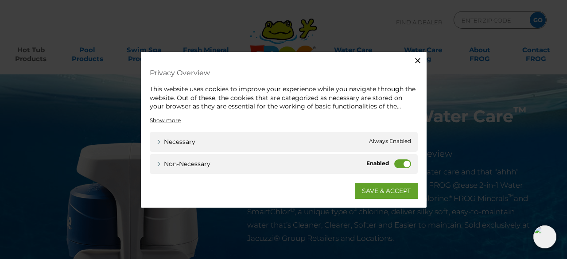  I want to click on h4: Privacy Overview, so click(284, 73).